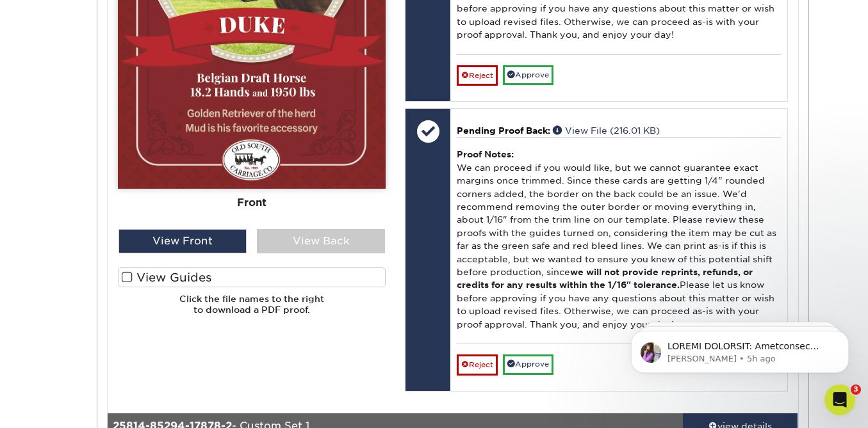 The height and width of the screenshot is (428, 868). Describe the element at coordinates (605, 279) in the screenshot. I see `b: we will not provide reprints, refunds, or credits for any results within the 1/16" tolerance.` at that location.